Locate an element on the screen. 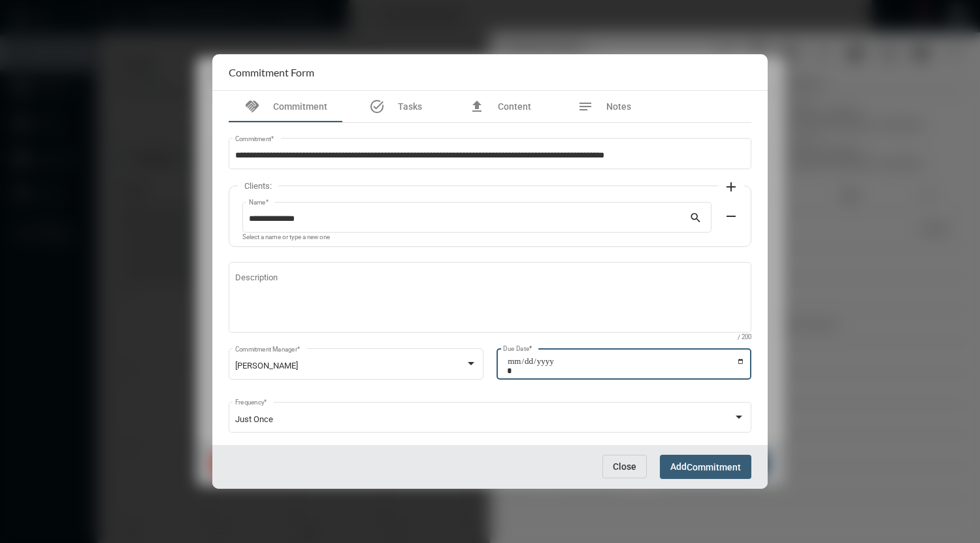 This screenshot has width=980, height=543. mat-icon: task_alt is located at coordinates (377, 106).